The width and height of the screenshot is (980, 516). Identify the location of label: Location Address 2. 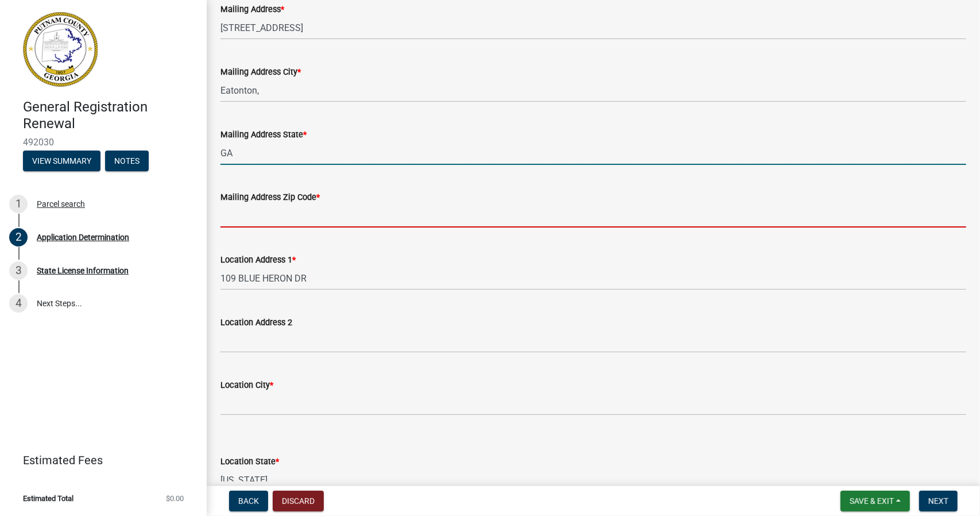
(256, 323).